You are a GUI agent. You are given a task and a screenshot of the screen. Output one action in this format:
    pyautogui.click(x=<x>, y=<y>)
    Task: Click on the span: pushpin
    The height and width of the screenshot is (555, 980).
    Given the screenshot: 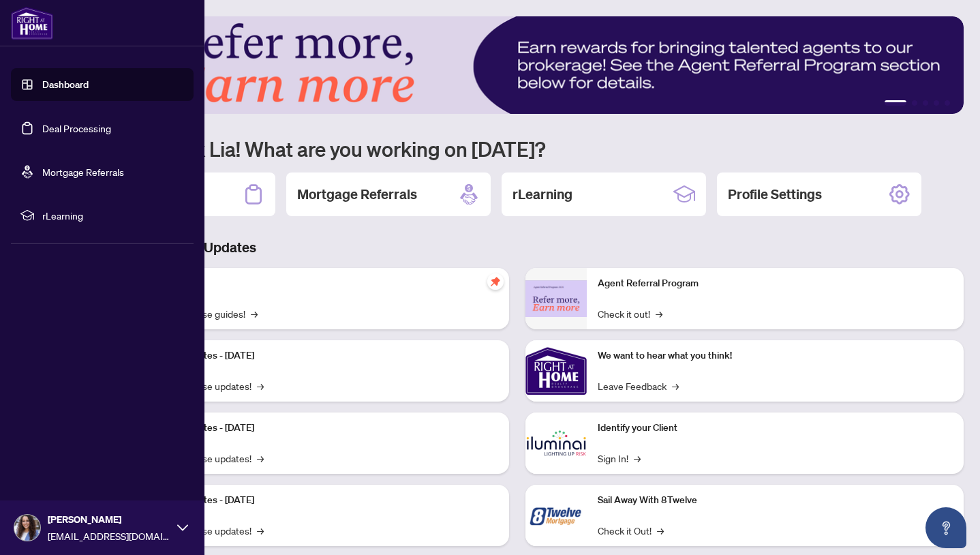 What is the action you would take?
    pyautogui.click(x=495, y=282)
    